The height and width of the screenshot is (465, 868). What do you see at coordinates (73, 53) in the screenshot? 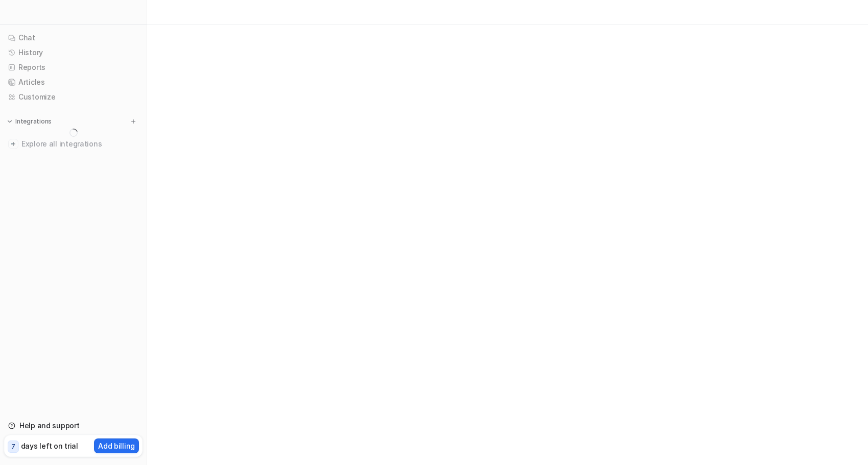
I see `a: History` at bounding box center [73, 53].